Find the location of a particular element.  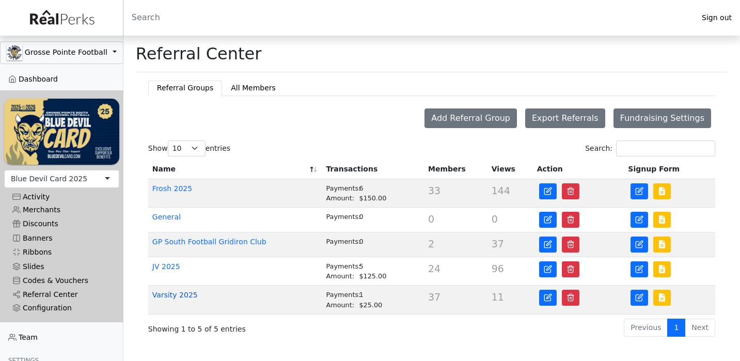

a: Banners is located at coordinates (61, 238).